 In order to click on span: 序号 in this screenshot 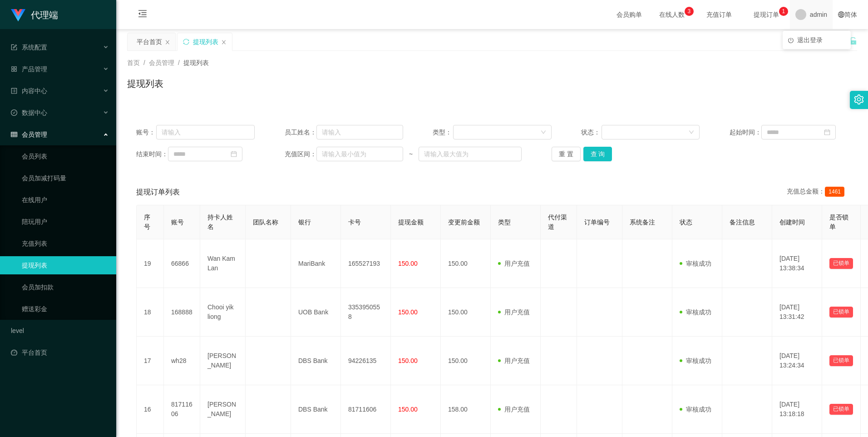, I will do `click(147, 222)`.